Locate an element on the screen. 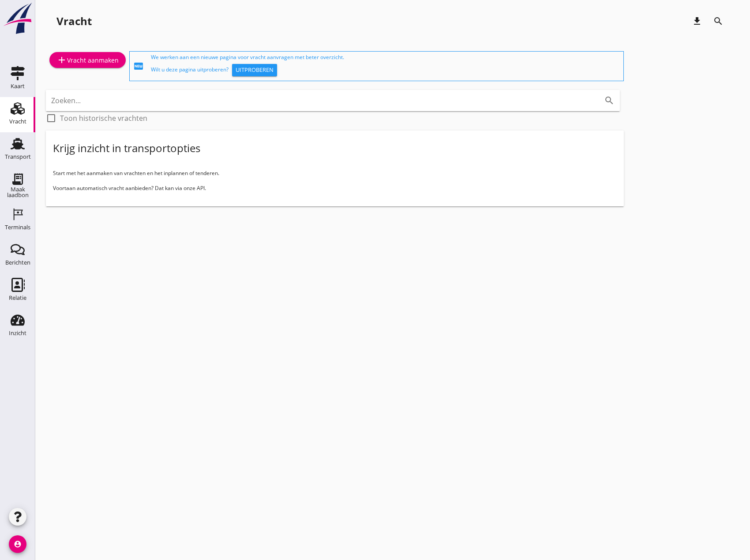 Image resolution: width=750 pixels, height=560 pixels. div: Berichten is located at coordinates (18, 262).